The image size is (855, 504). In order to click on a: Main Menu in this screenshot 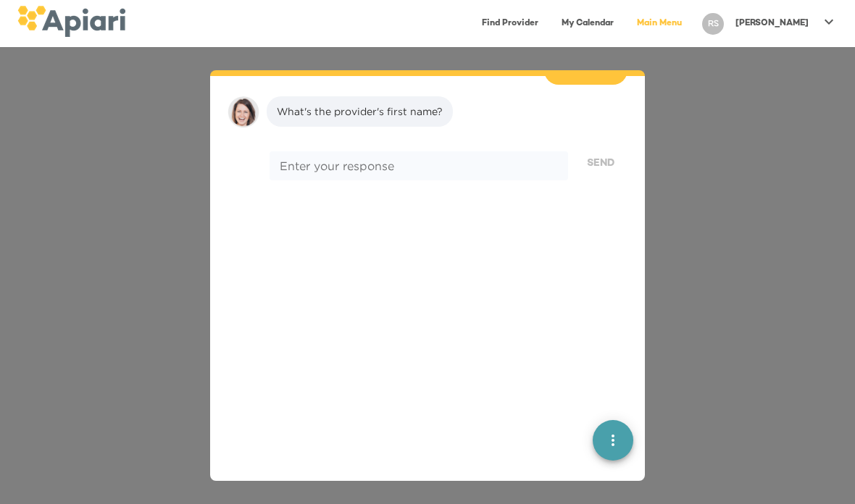, I will do `click(659, 23)`.